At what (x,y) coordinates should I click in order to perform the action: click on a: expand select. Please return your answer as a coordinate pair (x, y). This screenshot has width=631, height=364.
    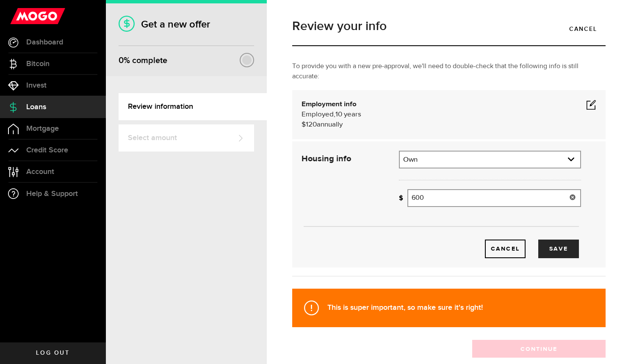
    Looking at the image, I should click on (490, 160).